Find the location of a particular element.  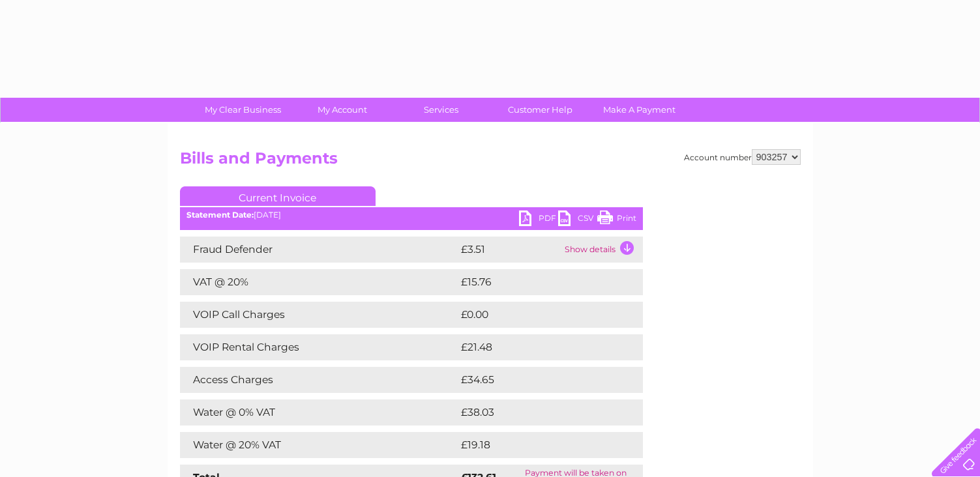

td: Show details is located at coordinates (602, 250).